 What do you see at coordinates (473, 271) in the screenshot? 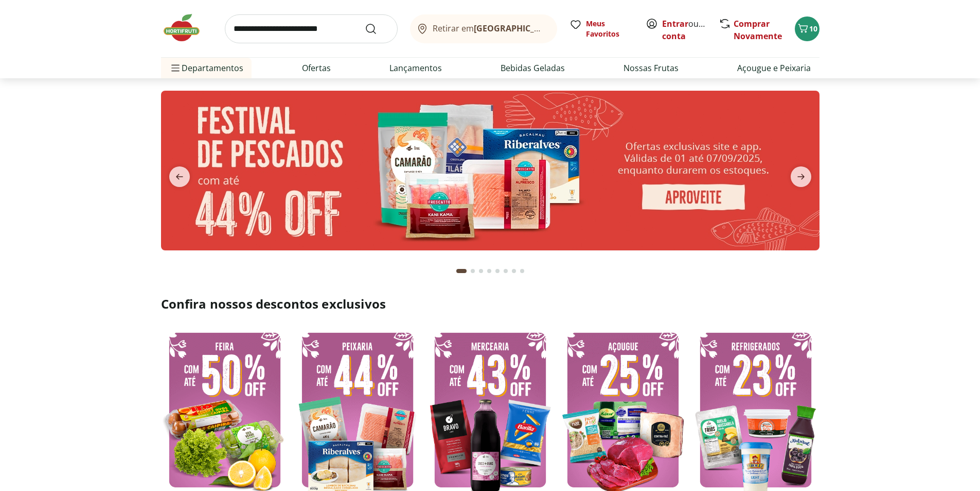
I see `button: Go to page 2 from fs-carousel` at bounding box center [473, 271].